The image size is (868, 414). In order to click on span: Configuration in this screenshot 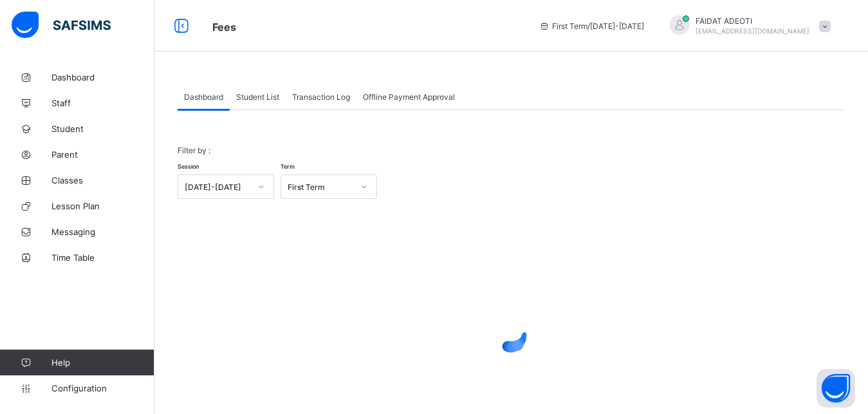, I will do `click(102, 388)`.